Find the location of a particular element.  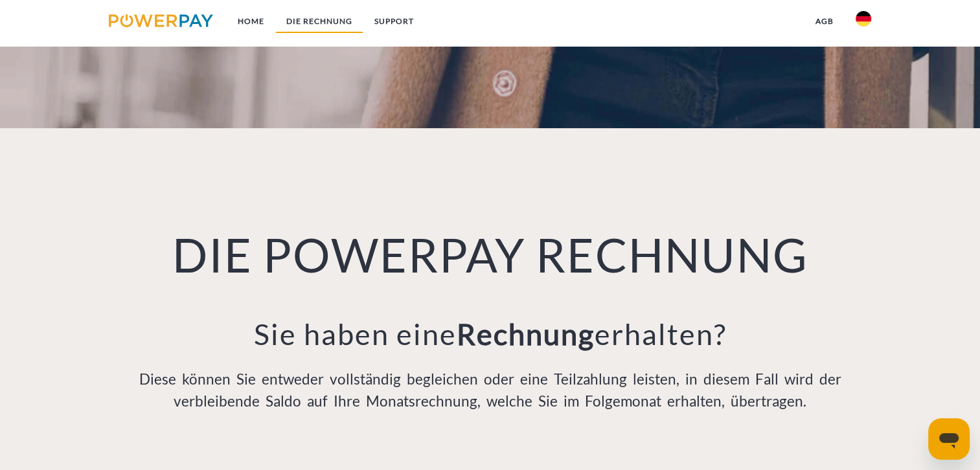

a: SUPPORT is located at coordinates (394, 21).